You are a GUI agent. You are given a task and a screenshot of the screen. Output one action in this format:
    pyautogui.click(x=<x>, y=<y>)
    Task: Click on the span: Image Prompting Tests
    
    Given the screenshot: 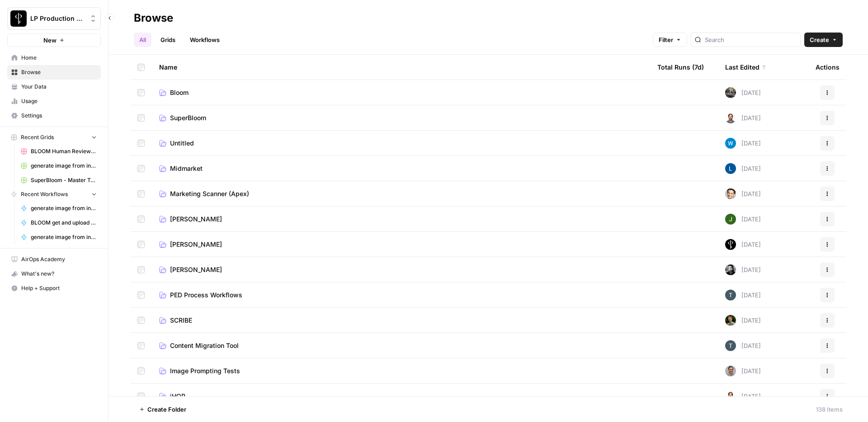 What is the action you would take?
    pyautogui.click(x=205, y=371)
    